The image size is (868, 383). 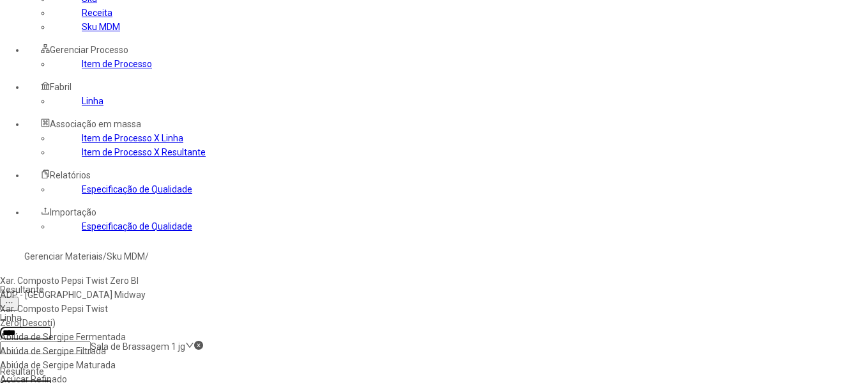 I want to click on span: Fabril, so click(x=61, y=87).